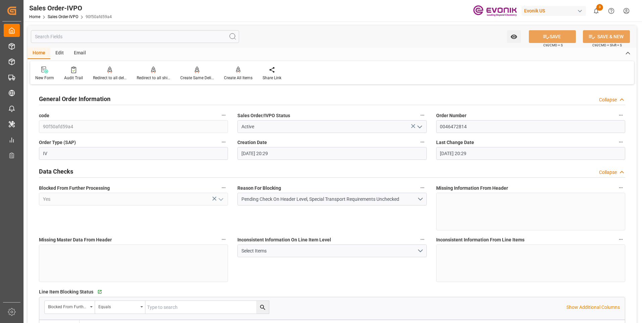 This screenshot has width=642, height=323. What do you see at coordinates (44, 116) in the screenshot?
I see `span: code` at bounding box center [44, 116].